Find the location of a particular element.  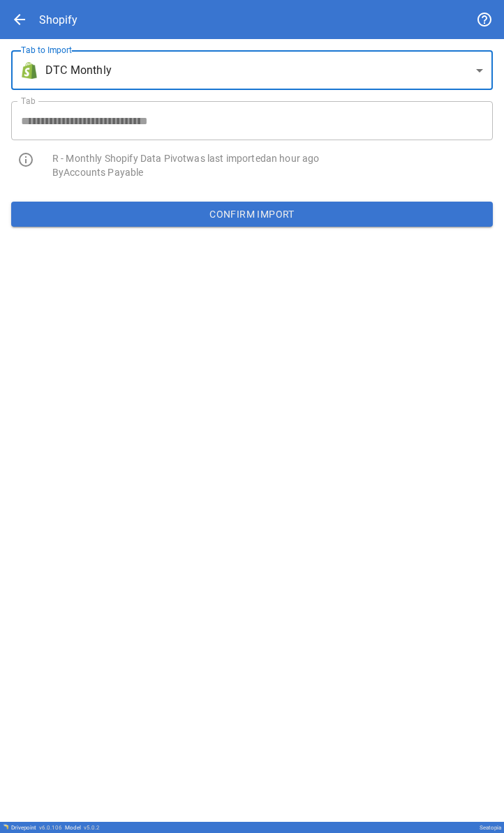

div: Model is located at coordinates (82, 827).